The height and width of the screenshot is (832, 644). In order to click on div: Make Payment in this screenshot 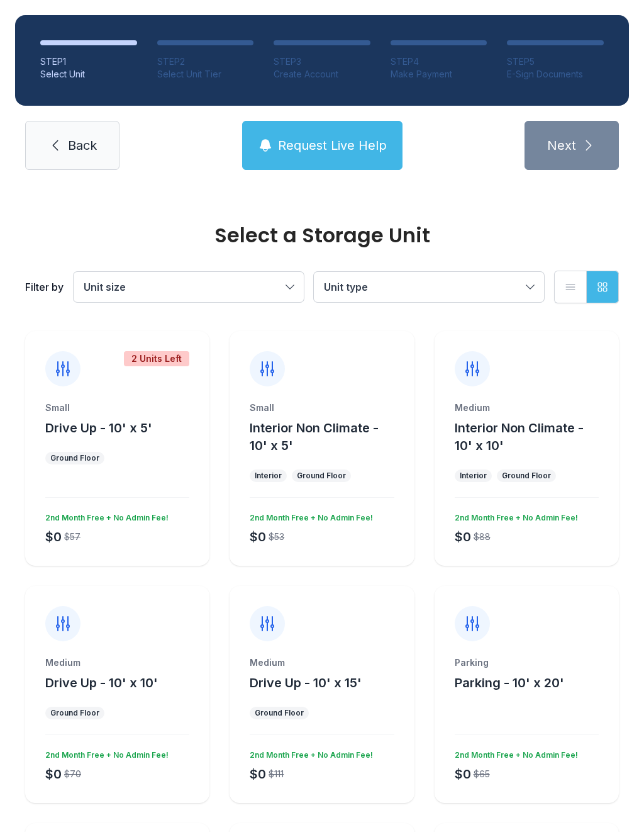, I will do `click(439, 74)`.